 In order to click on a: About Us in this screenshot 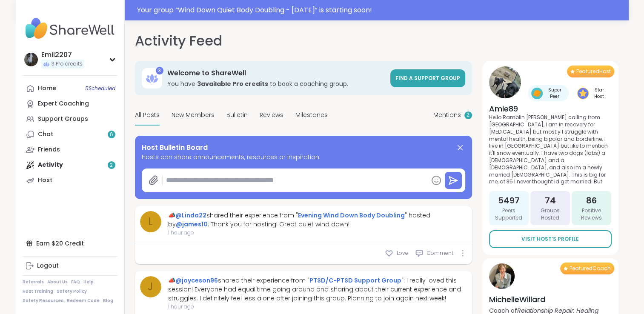, I will do `click(57, 282)`.